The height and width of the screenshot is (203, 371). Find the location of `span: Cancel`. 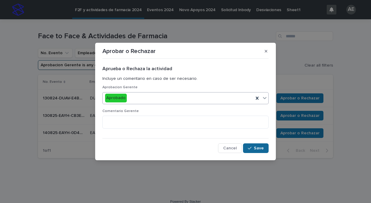

span: Cancel is located at coordinates (230, 148).